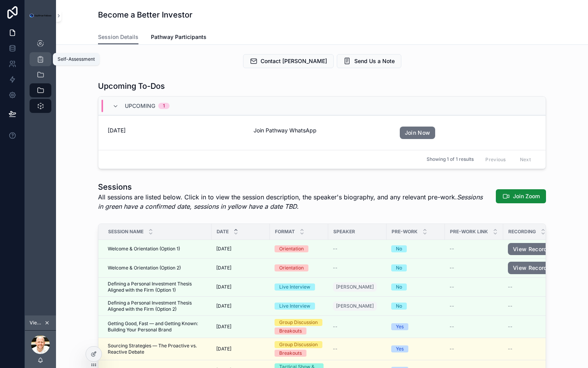 The height and width of the screenshot is (368, 588). Describe the element at coordinates (157, 349) in the screenshot. I see `span: Sourcing Strategies — The Proactive vs. Reactive Debate` at that location.